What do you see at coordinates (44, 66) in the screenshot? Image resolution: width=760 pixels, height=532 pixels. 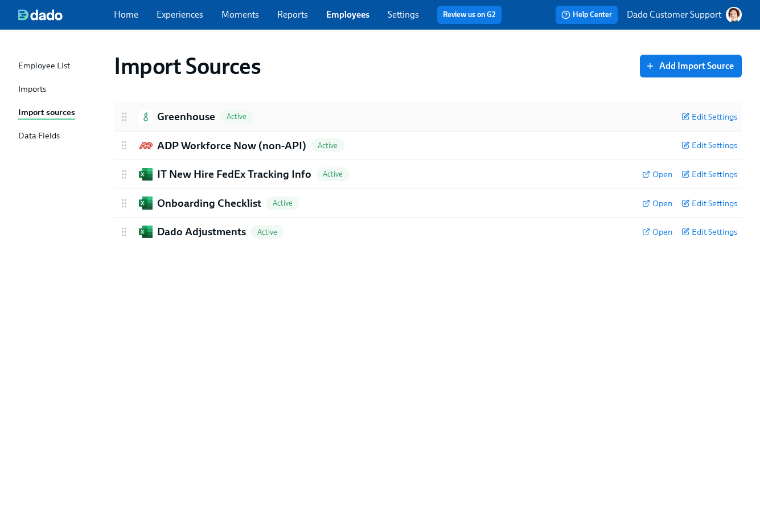 I see `div: Employee List` at bounding box center [44, 66].